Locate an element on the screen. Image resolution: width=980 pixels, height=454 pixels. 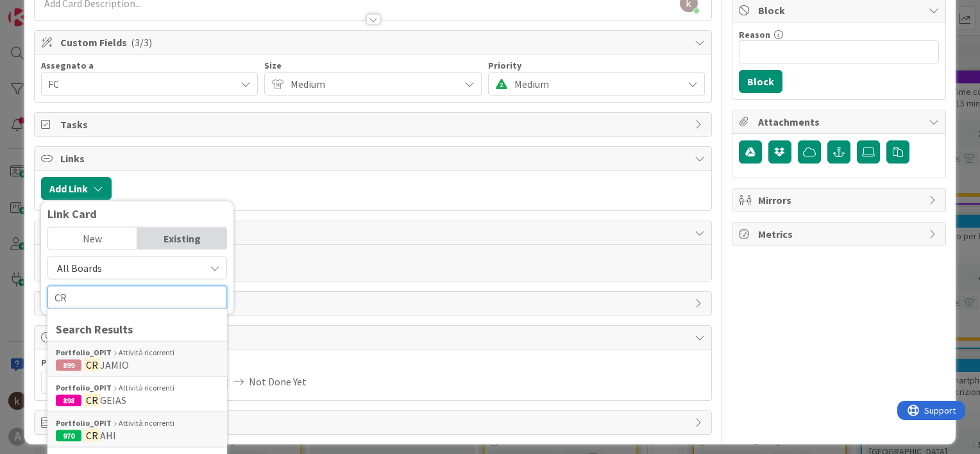
div: Size is located at coordinates (372, 65).